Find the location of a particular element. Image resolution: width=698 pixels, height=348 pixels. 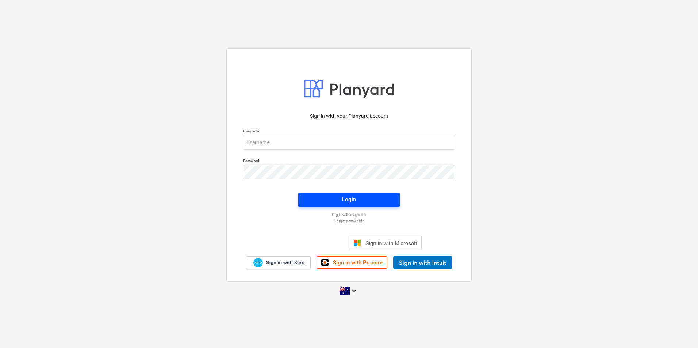

div: Login is located at coordinates (349, 200).